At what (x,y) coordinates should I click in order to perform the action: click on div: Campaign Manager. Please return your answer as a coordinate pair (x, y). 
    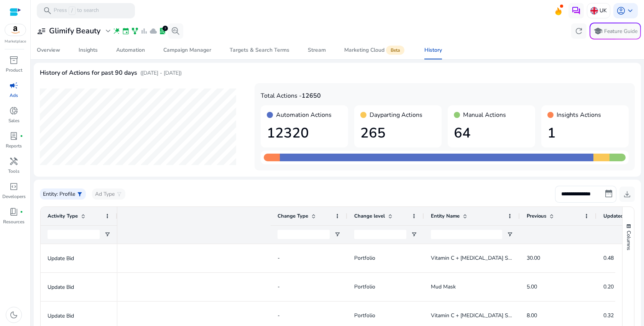
    Looking at the image, I should click on (187, 50).